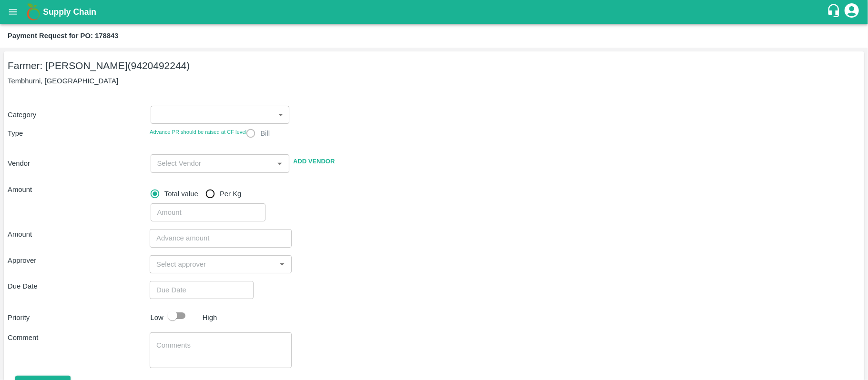 The height and width of the screenshot is (380, 868). Describe the element at coordinates (157, 318) in the screenshot. I see `p: Low` at that location.